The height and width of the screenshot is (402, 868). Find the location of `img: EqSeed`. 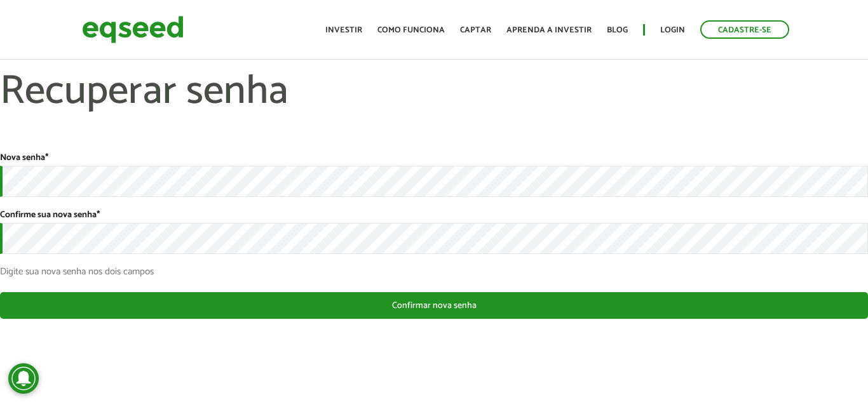

img: EqSeed is located at coordinates (133, 29).